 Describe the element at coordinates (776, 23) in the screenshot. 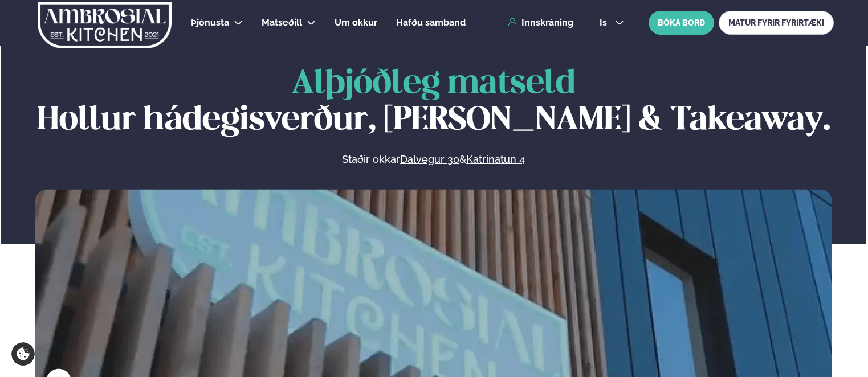

I see `a: MATUR FYRIR FYRIRTÆKI` at that location.